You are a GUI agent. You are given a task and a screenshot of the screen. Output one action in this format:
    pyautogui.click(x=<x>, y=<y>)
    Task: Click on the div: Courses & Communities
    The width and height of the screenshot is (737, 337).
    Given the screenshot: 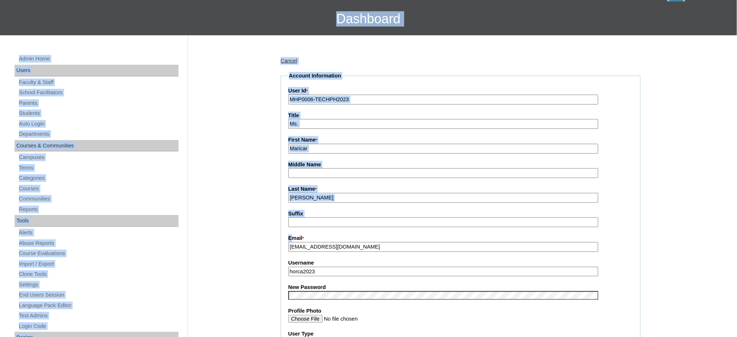 What is the action you would take?
    pyautogui.click(x=96, y=146)
    